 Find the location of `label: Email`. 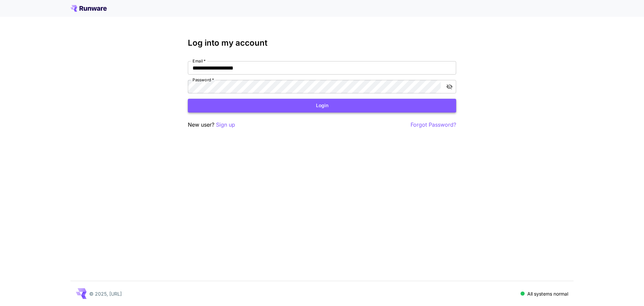

label: Email is located at coordinates (199, 61).